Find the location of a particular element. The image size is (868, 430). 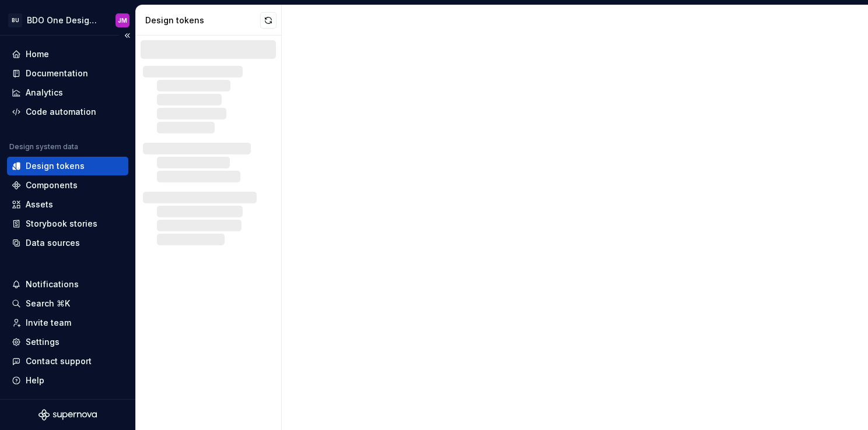

div: Home is located at coordinates (37, 54).